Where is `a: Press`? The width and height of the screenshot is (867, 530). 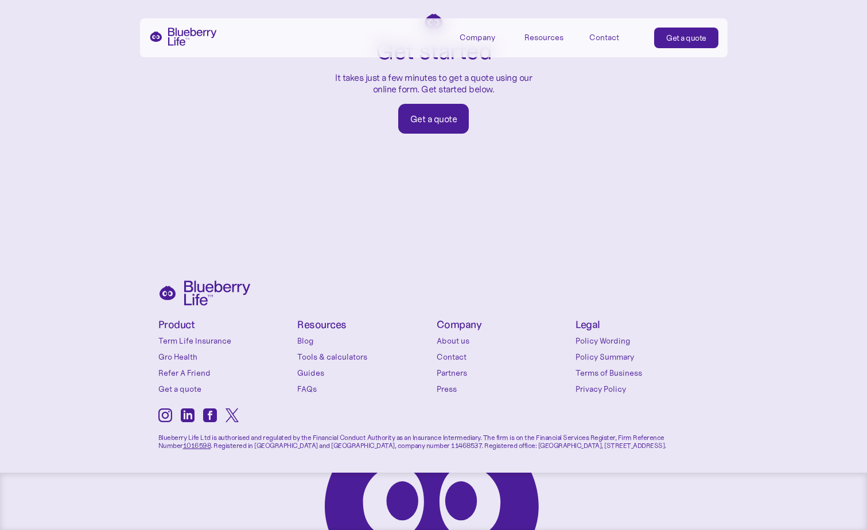 a: Press is located at coordinates (503, 389).